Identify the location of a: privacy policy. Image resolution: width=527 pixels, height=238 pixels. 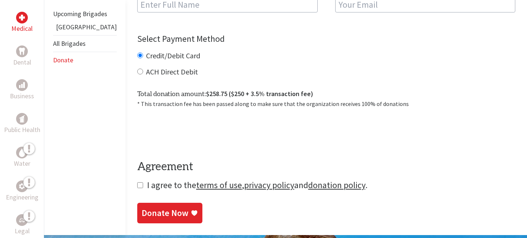
(269, 185).